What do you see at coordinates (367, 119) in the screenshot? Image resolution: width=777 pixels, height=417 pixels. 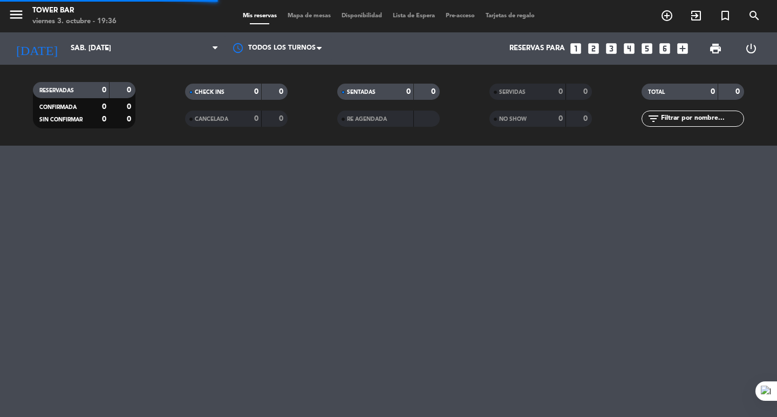 I see `span: RE AGENDADA` at bounding box center [367, 119].